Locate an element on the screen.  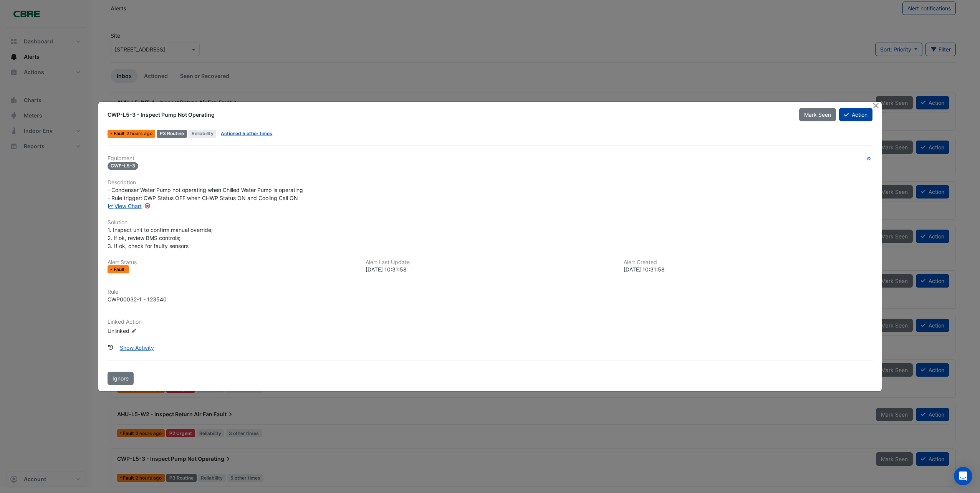
div: Open Intercom Messenger is located at coordinates (963, 476).